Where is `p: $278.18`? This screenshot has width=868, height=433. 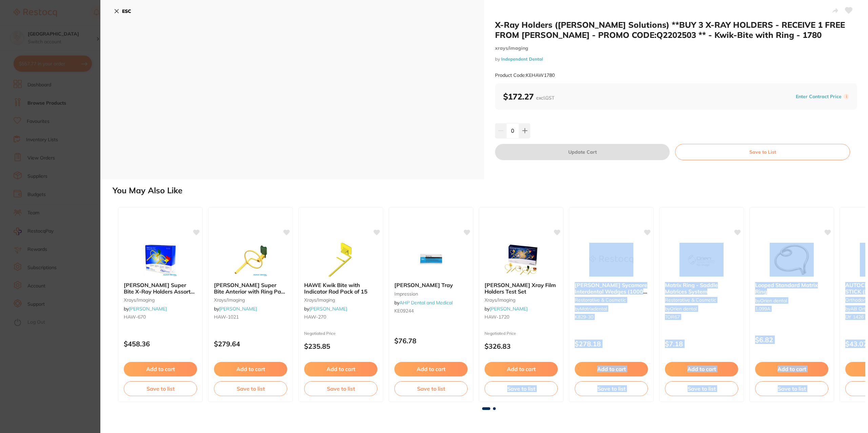 p: $278.18 is located at coordinates (612, 344).